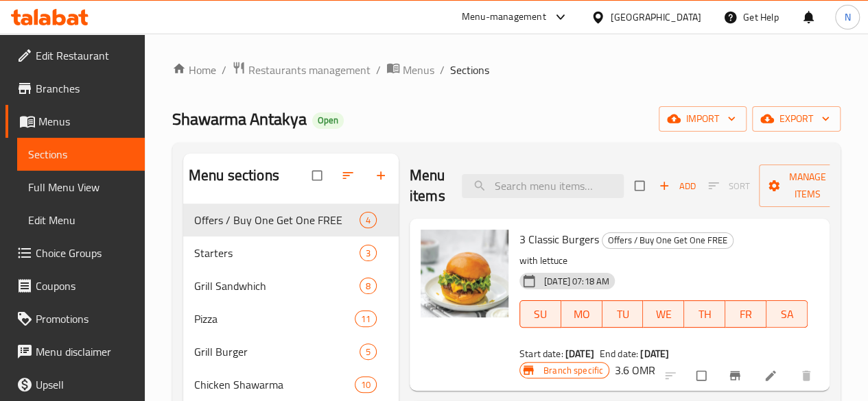 The image size is (868, 401). Describe the element at coordinates (328, 120) in the screenshot. I see `span: Open` at that location.